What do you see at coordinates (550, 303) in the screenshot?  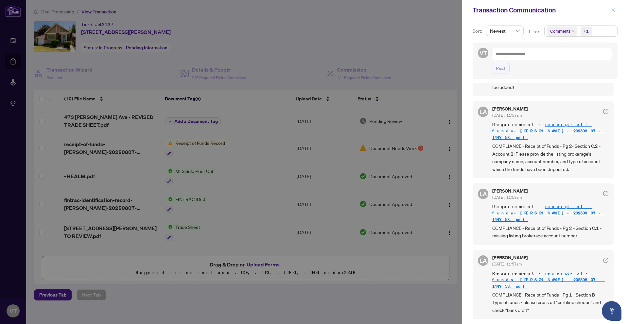 I see `span: COMPLIANCE - Receipt of Funds - Pg 1 - Section B - Type of funds - please cross off "certified ch...` at bounding box center [550, 303].